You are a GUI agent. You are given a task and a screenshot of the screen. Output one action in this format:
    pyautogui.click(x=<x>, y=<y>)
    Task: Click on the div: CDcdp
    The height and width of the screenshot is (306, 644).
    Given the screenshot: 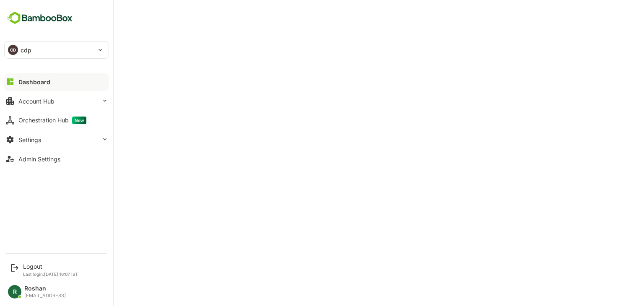 What is the action you would take?
    pyautogui.click(x=56, y=50)
    